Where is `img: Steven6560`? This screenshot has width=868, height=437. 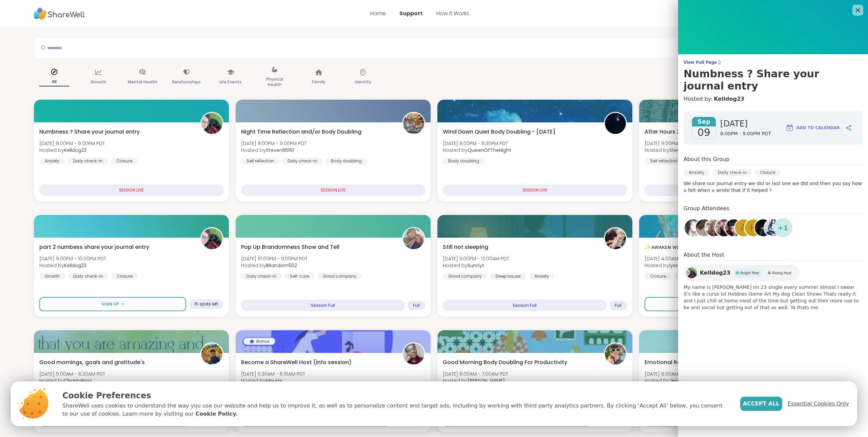 img: Steven6560 is located at coordinates (414, 123).